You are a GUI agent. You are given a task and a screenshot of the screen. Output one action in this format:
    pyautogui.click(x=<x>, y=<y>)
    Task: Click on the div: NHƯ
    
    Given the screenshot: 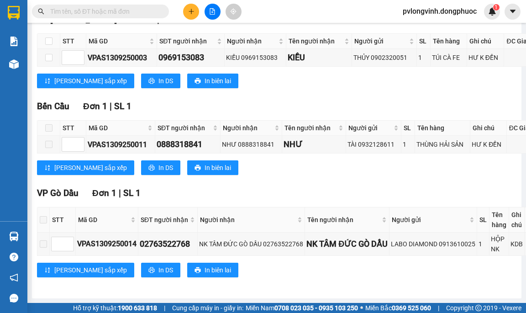 What is the action you would take?
    pyautogui.click(x=314, y=144)
    